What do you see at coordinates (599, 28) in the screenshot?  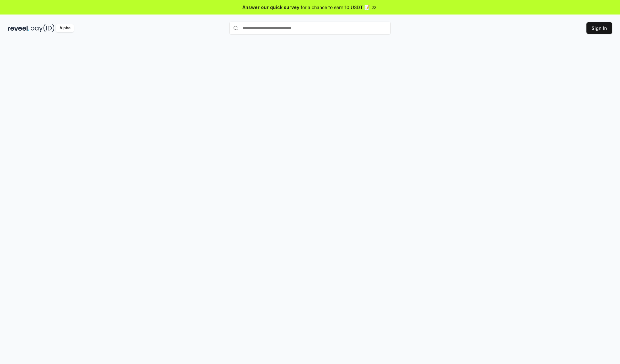 I see `button: Sign In` at bounding box center [599, 28].